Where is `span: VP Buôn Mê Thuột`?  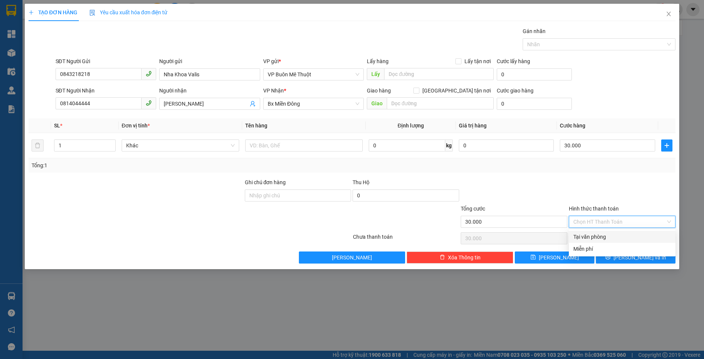 span: VP Buôn Mê Thuột is located at coordinates (314, 74).